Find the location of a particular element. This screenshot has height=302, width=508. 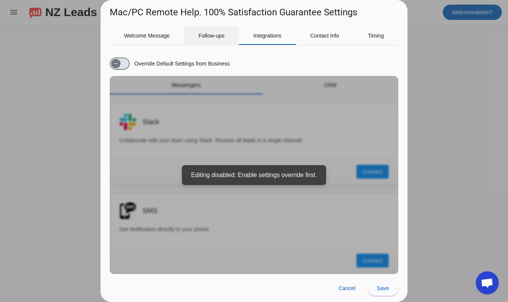

button: Cancel is located at coordinates (347, 289).